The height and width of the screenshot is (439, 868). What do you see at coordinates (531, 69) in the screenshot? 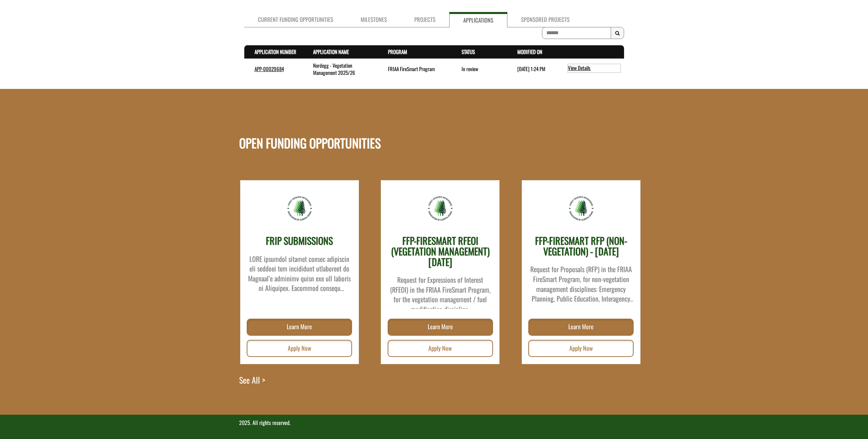
I see `td: 9/28/2025 1:24 PM` at bounding box center [531, 69].